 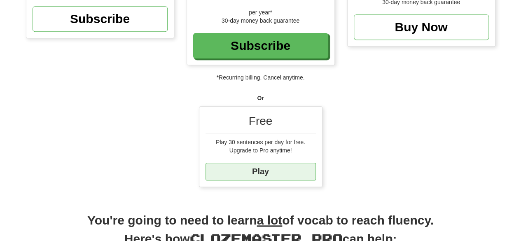 What do you see at coordinates (260, 21) in the screenshot?
I see `div: 30-day money back guarantee` at bounding box center [260, 21].